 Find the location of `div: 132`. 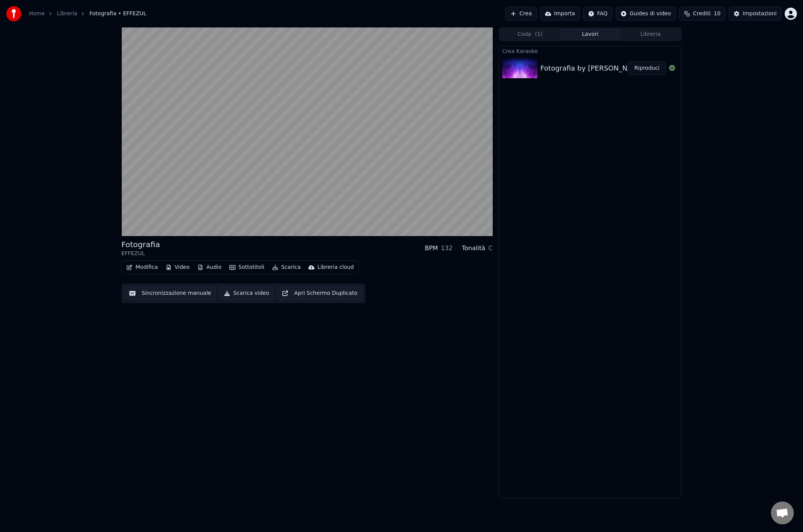

div: 132 is located at coordinates (447, 248).